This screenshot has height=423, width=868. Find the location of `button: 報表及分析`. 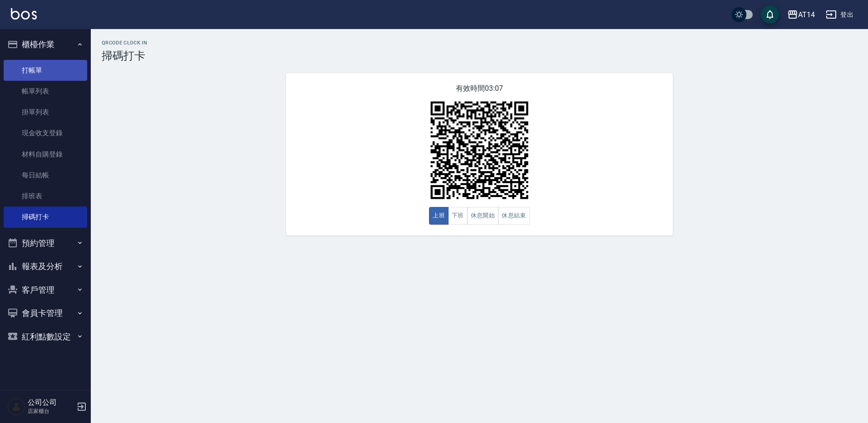

button: 報表及分析 is located at coordinates (45, 267).